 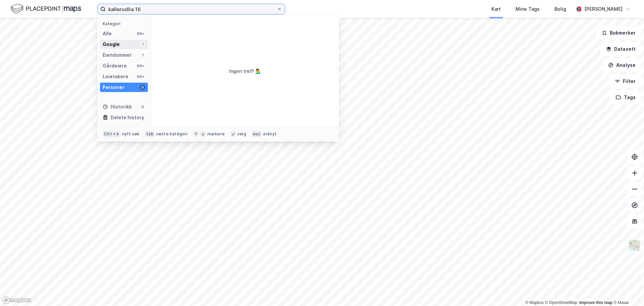 I want to click on div: neste kategori, so click(x=172, y=134).